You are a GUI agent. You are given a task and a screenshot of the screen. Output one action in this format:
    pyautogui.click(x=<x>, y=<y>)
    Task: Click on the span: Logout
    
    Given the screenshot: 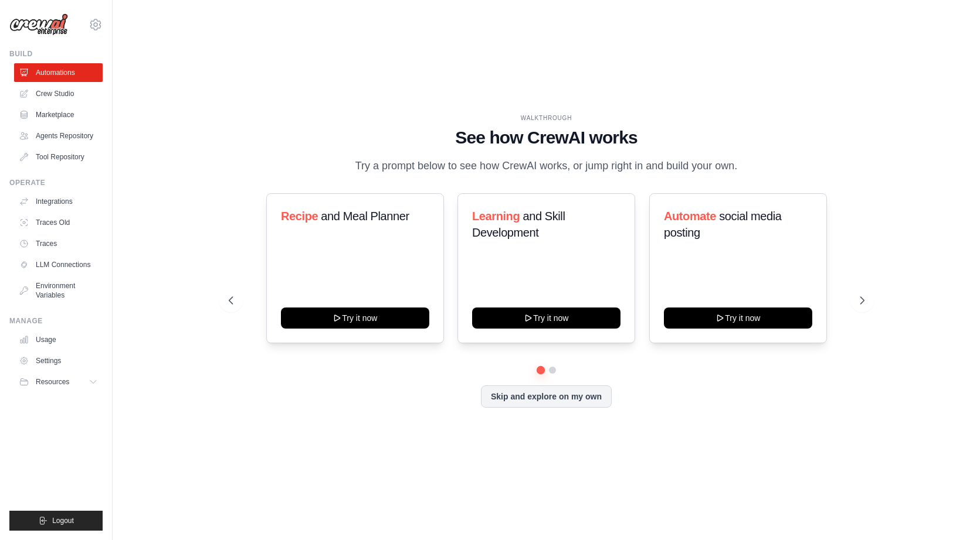 What is the action you would take?
    pyautogui.click(x=63, y=521)
    